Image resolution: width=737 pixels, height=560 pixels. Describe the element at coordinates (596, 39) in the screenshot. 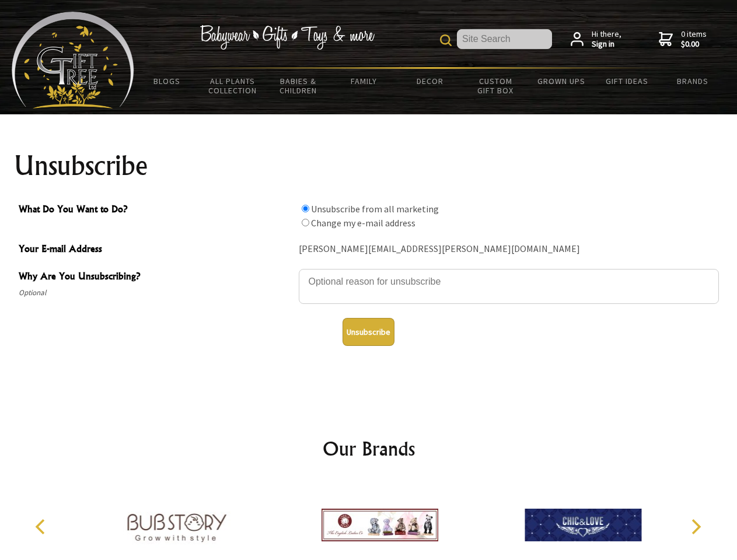

I see `a: Hi there,Sign in` at that location.